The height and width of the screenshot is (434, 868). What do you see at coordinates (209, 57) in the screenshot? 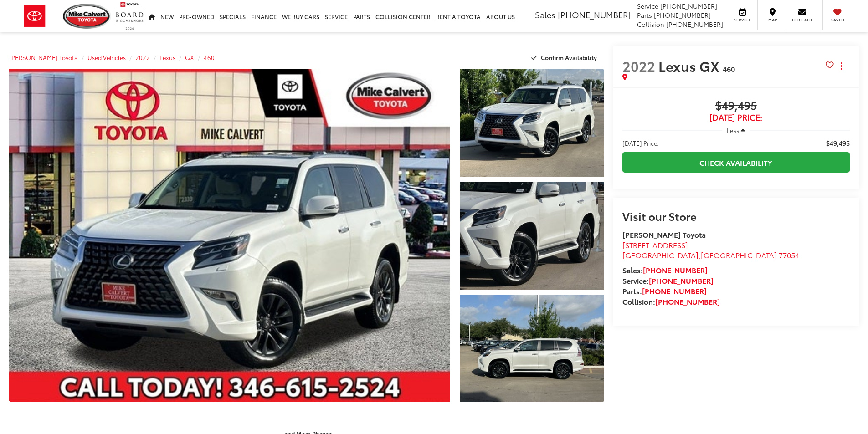
I see `a: 460` at bounding box center [209, 57].